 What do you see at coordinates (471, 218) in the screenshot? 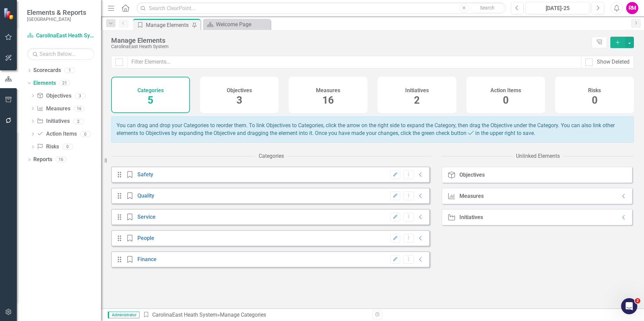
I see `div: Initiatives` at bounding box center [471, 218].